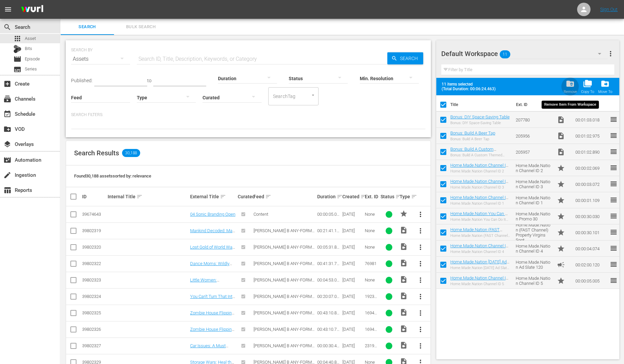 Image resolution: width=624 pixels, height=364 pixels. What do you see at coordinates (591, 168) in the screenshot?
I see `td: 00:00:02.069` at bounding box center [591, 168].